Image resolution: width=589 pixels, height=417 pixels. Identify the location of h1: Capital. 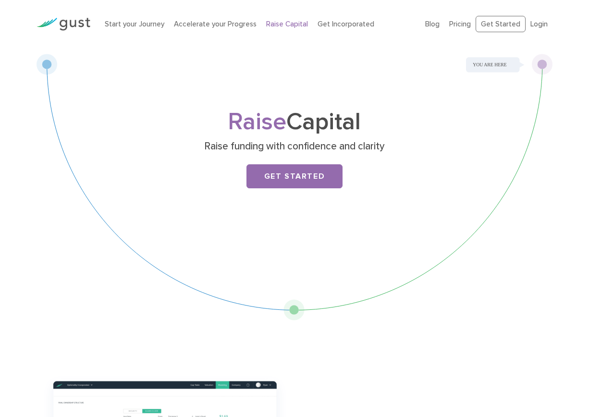
(294, 122).